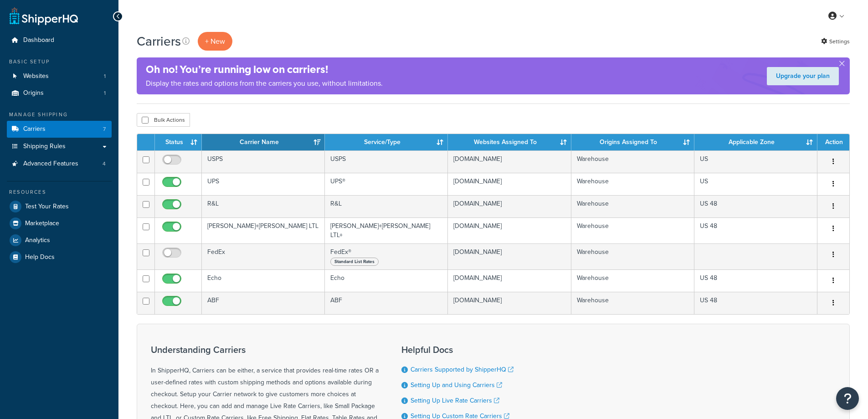 This screenshot has width=868, height=419. What do you see at coordinates (178, 142) in the screenshot?
I see `th: Status: activate to sort column ascending` at bounding box center [178, 142].